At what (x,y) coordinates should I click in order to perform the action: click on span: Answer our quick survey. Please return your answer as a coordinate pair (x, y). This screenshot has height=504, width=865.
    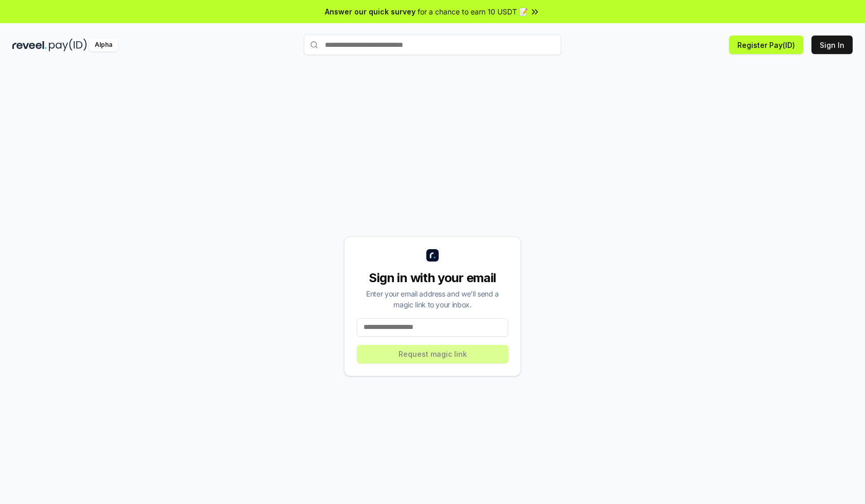
    Looking at the image, I should click on (370, 11).